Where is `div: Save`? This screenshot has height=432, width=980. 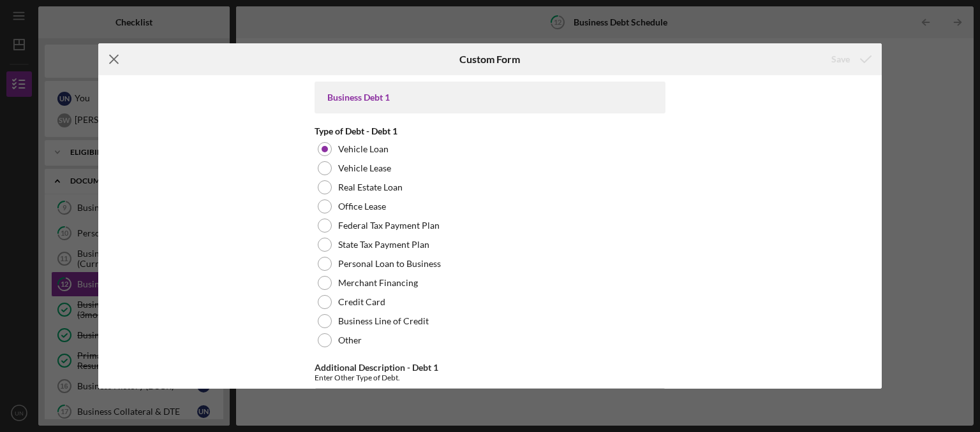
div: Save is located at coordinates (840, 59).